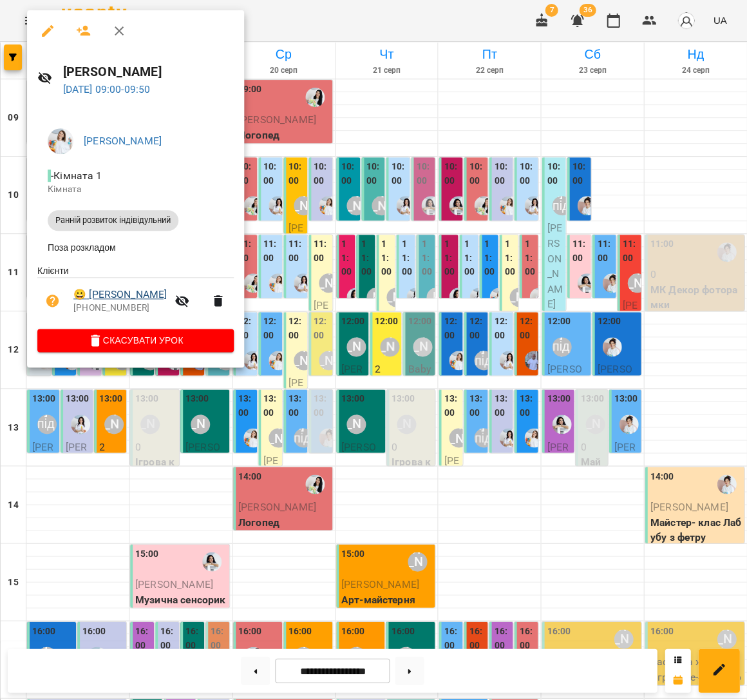 Image resolution: width=747 pixels, height=700 pixels. I want to click on span: - Кімната 1, so click(76, 175).